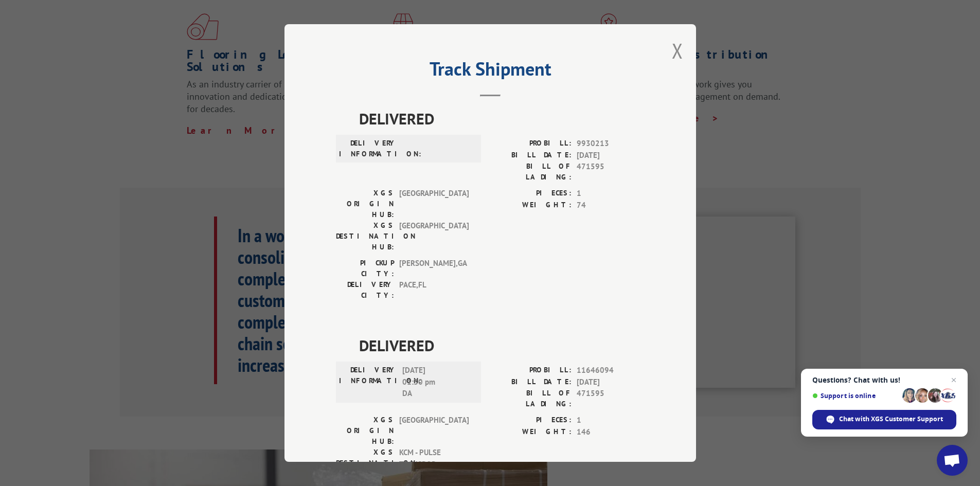 Image resolution: width=980 pixels, height=486 pixels. I want to click on div: Chat with XGS Customer Support, so click(884, 420).